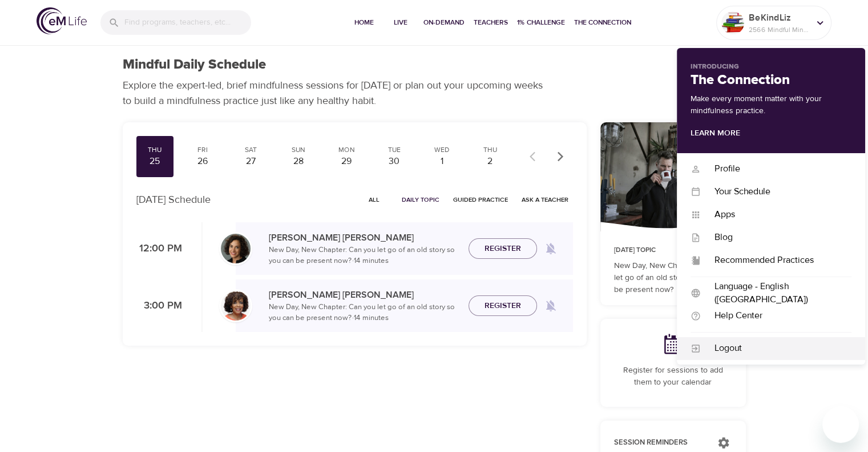  I want to click on div: Logout, so click(776, 348).